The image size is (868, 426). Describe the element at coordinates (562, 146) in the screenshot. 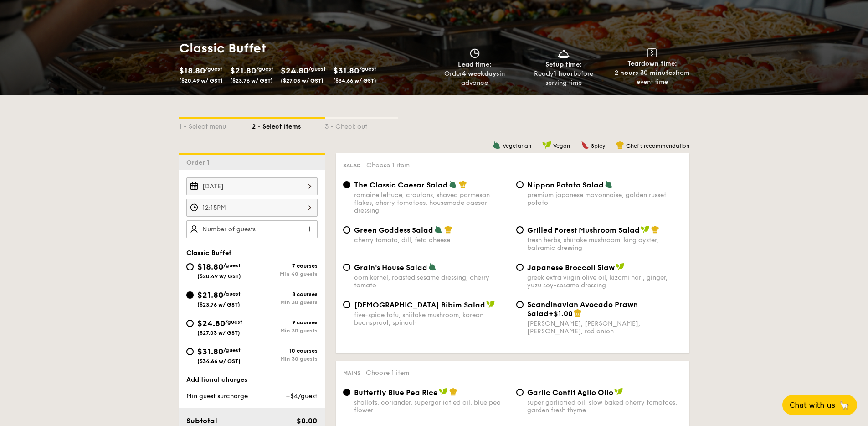

I see `span: Vegan` at that location.